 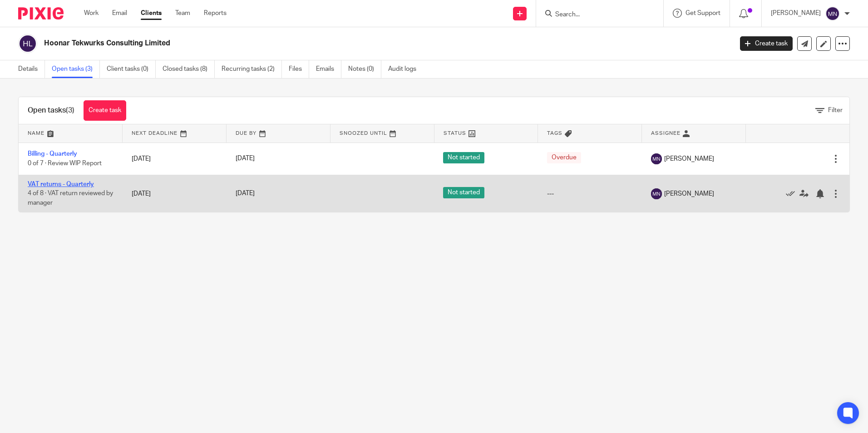 I want to click on a: Reports, so click(x=215, y=13).